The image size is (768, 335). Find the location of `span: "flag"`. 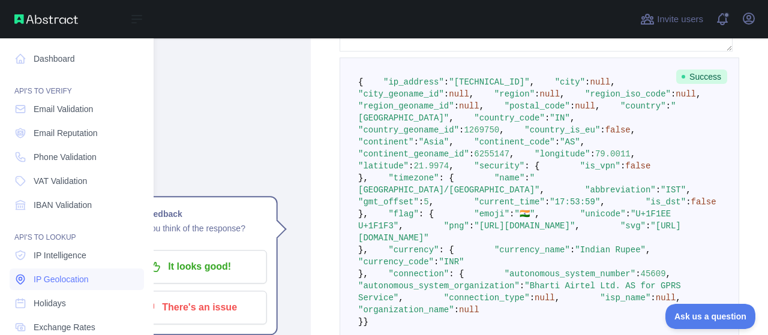

span: "flag" is located at coordinates (403, 214).